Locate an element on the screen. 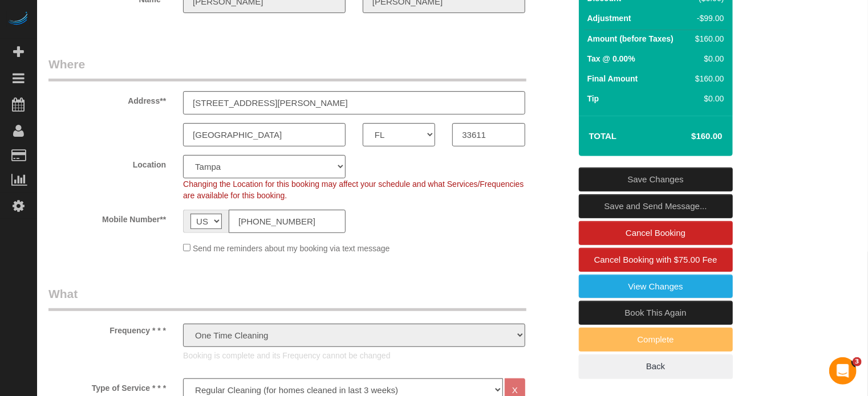  a: Cancel Booking is located at coordinates (656, 233).